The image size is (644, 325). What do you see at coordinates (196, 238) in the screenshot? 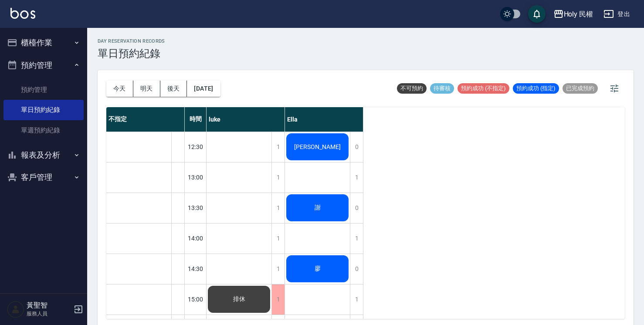
I see `div: 14:00` at bounding box center [196, 238].